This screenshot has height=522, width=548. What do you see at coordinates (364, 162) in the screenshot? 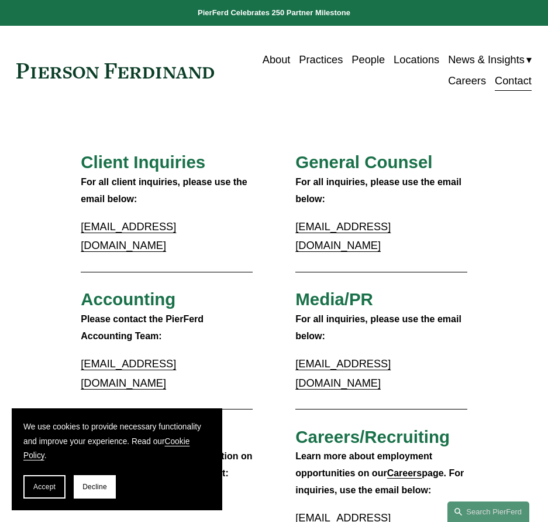
I see `span: General Counsel` at bounding box center [364, 162].